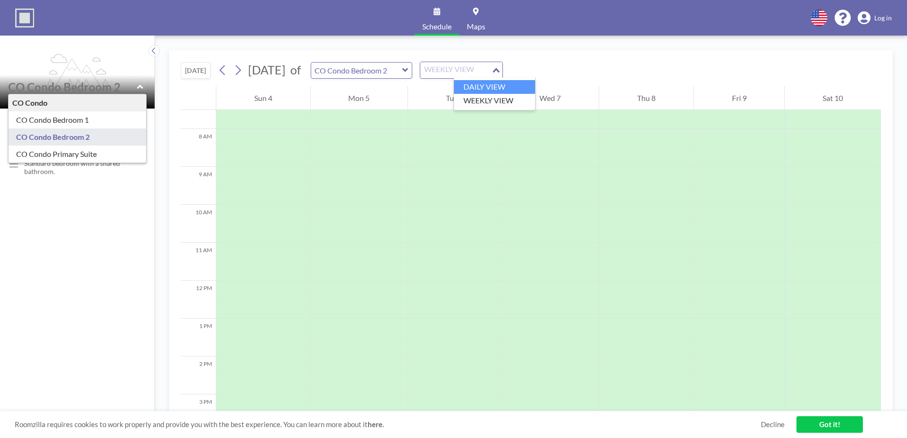 This screenshot has width=907, height=438. I want to click on div: CO Condo Bedroom 1, so click(77, 120).